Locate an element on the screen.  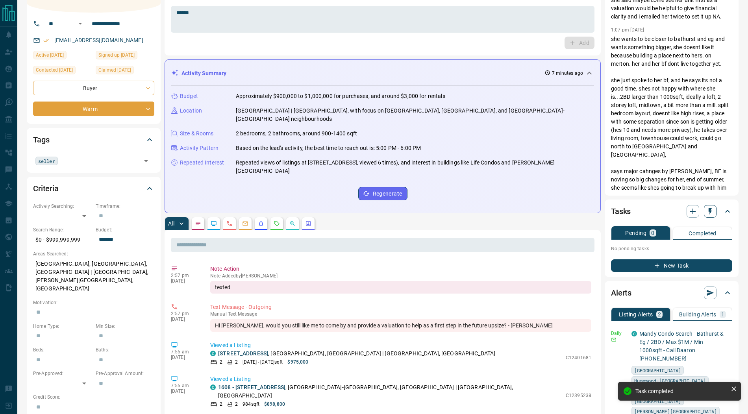
p: Pre-Approval Amount: is located at coordinates (125, 374).